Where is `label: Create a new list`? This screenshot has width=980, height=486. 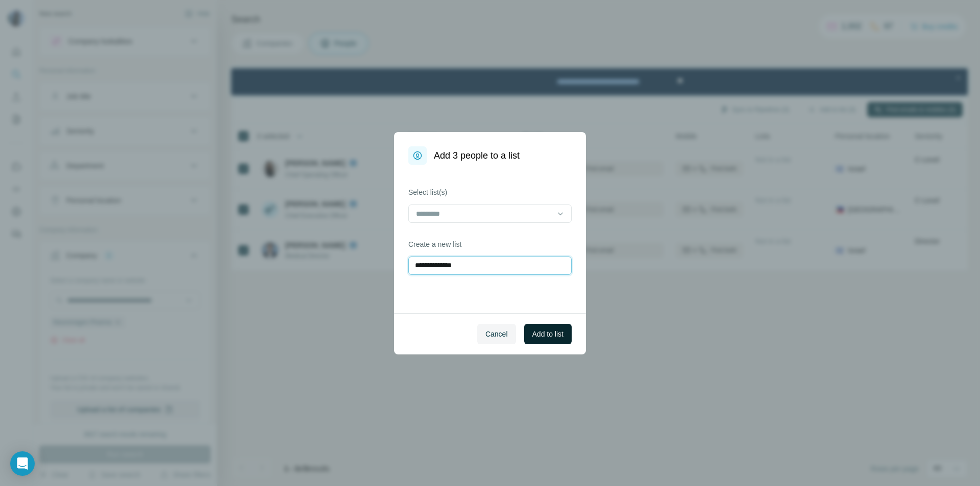
label: Create a new list is located at coordinates (490, 244).